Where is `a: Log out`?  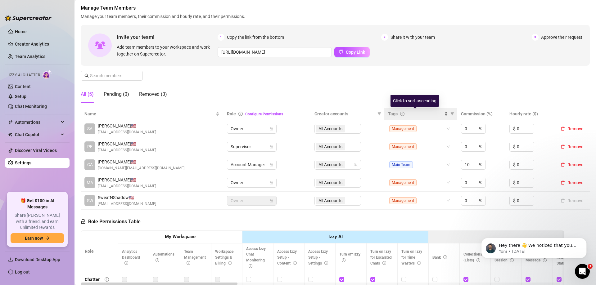
a: Log out is located at coordinates (22, 272).